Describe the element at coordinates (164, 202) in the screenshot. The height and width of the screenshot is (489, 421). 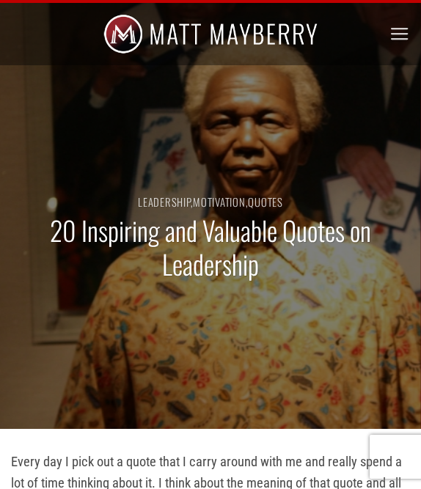
I see `a: Leadership` at that location.